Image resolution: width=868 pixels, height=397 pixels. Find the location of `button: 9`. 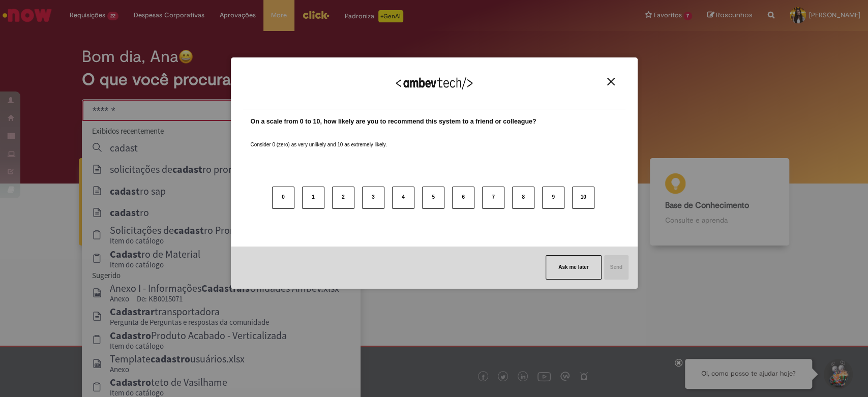

button: 9 is located at coordinates (553, 198).